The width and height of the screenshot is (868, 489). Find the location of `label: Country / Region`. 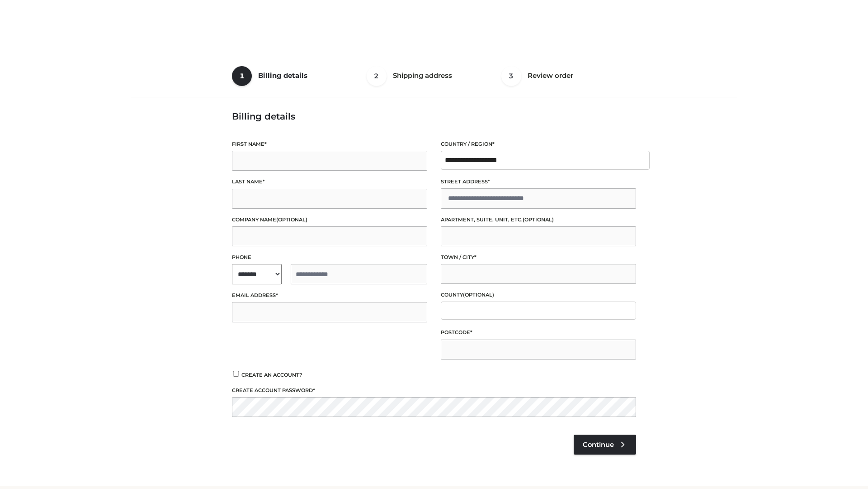

label: Country / Region is located at coordinates (538, 144).